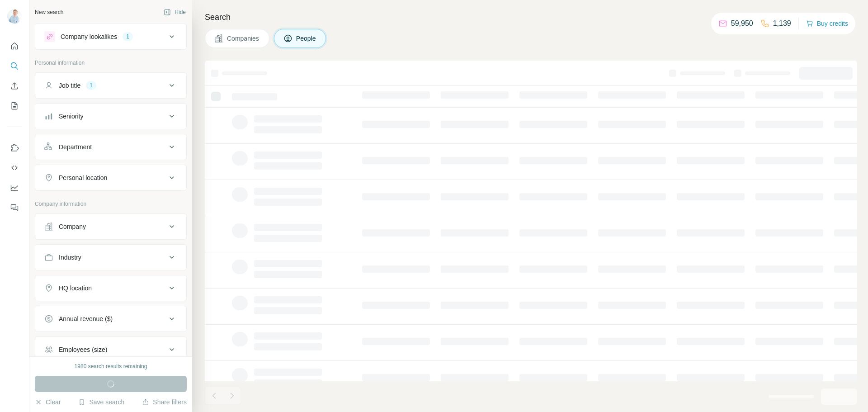 The image size is (868, 412). Describe the element at coordinates (49, 12) in the screenshot. I see `div: New search` at that location.